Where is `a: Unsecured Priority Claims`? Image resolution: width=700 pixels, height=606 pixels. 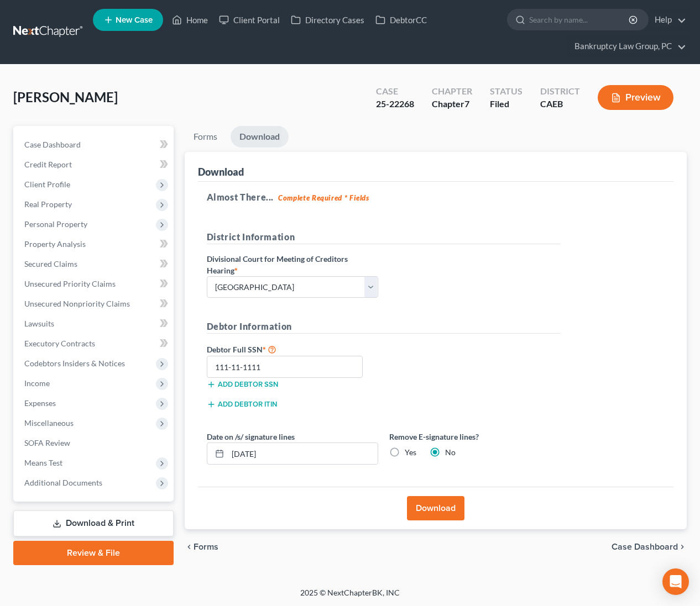
a: Unsecured Priority Claims is located at coordinates (95, 283).